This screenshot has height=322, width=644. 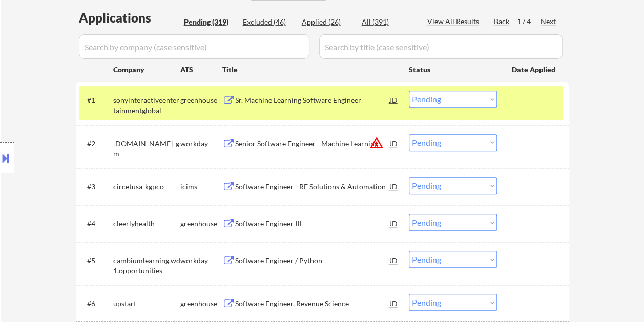 What do you see at coordinates (147, 265) in the screenshot?
I see `div: cambiumlearning.wd1.opportunities` at bounding box center [147, 265].